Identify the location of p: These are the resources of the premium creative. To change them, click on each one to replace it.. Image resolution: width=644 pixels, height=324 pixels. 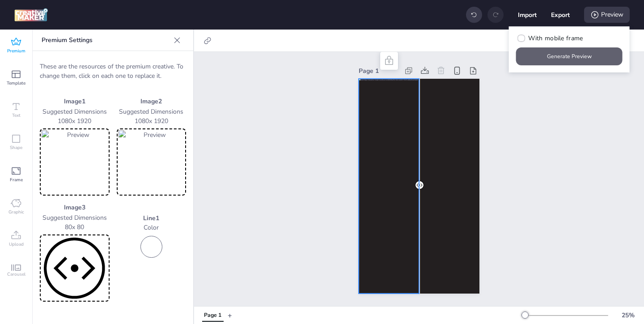
(112, 71).